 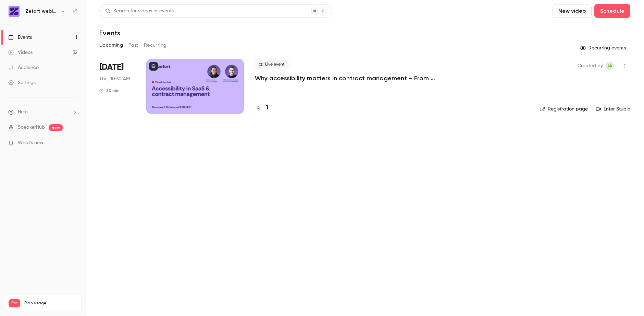 I want to click on h6: Zefort webinars, so click(x=42, y=11).